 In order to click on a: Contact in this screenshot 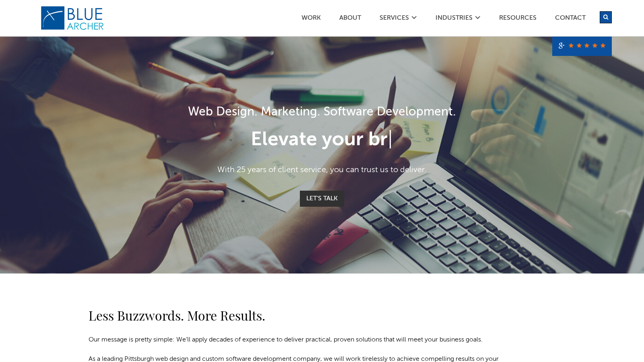, I will do `click(570, 19)`.